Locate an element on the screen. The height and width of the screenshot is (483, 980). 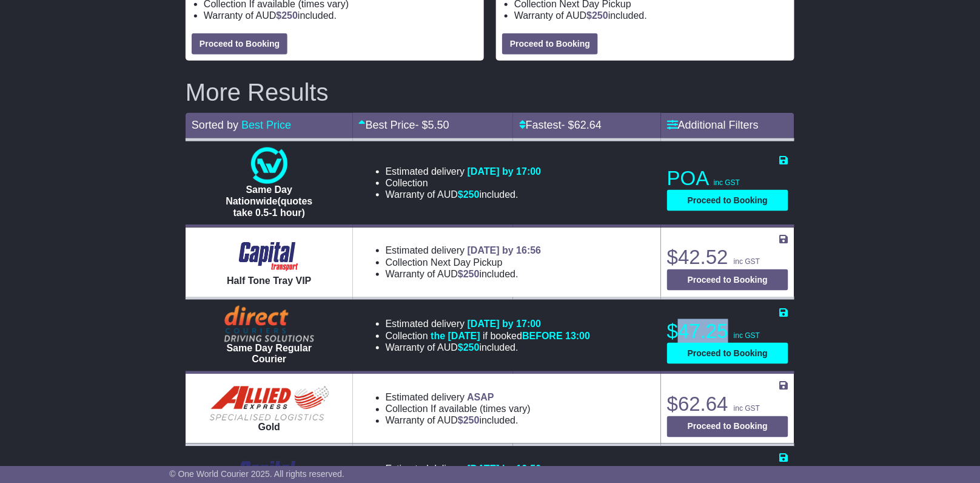
p: POA is located at coordinates (728, 178).